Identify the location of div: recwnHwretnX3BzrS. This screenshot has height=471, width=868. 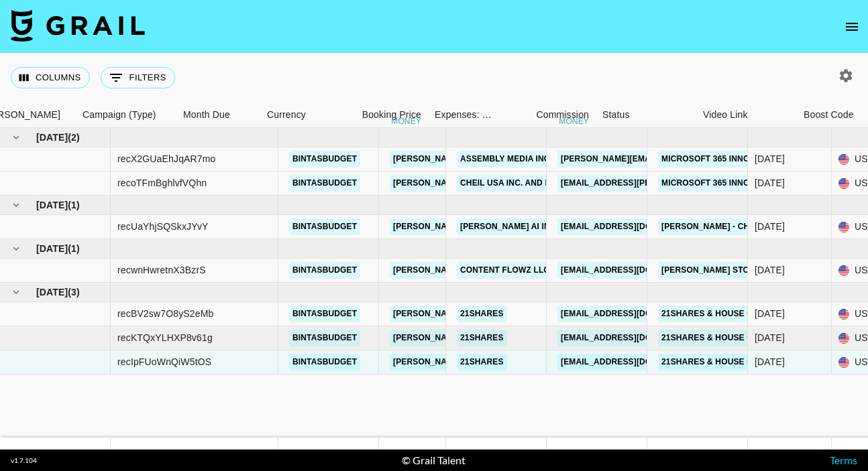
(162, 270).